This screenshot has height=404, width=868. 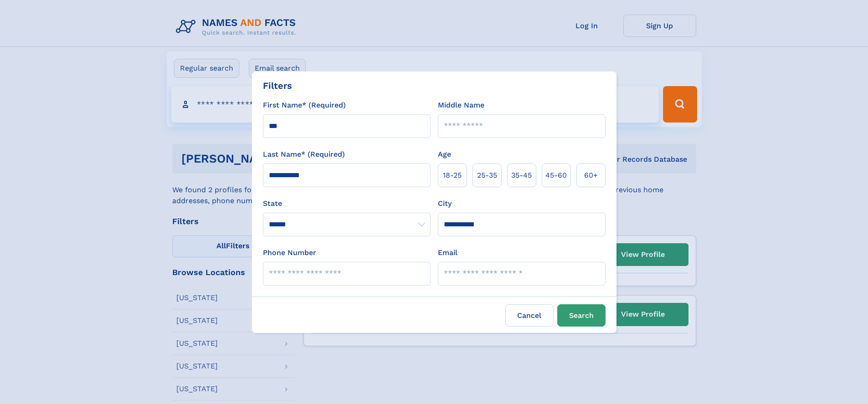 I want to click on button: Search, so click(x=581, y=315).